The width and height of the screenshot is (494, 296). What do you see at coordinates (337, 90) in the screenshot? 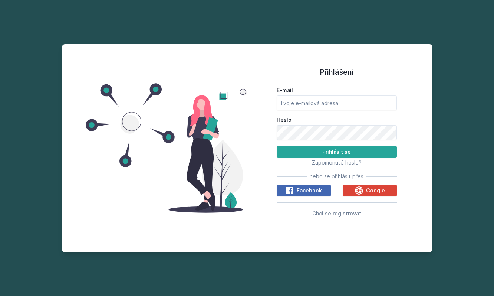
I see `label: E-mail` at bounding box center [337, 90].